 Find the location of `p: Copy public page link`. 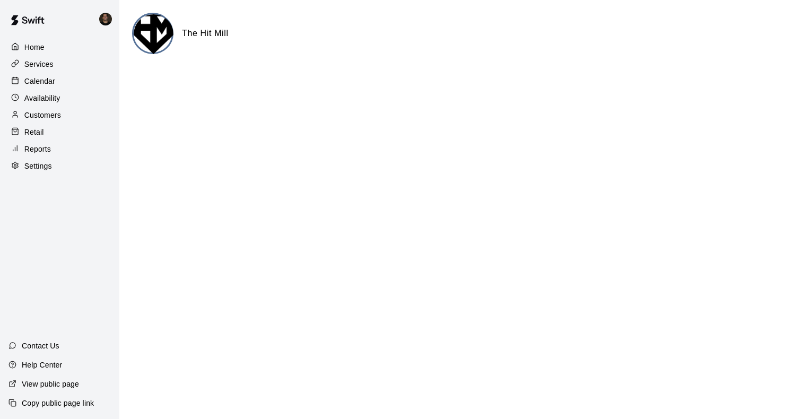

p: Copy public page link is located at coordinates (58, 403).